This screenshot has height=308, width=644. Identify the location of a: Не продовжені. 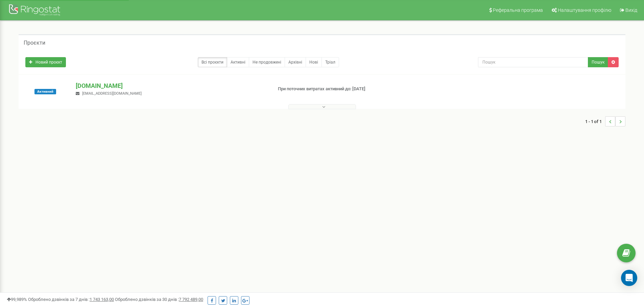
(267, 62).